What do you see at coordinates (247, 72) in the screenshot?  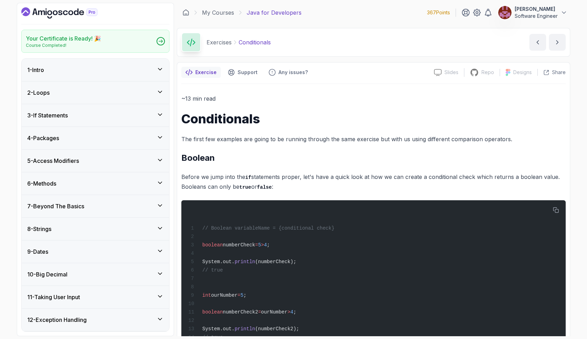 I see `p: Support` at bounding box center [247, 72].